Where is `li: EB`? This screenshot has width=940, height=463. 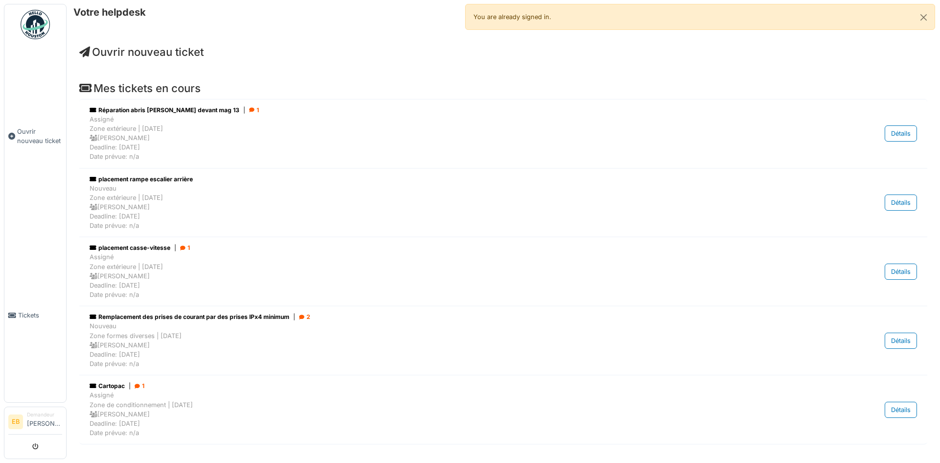 li: EB is located at coordinates (16, 422).